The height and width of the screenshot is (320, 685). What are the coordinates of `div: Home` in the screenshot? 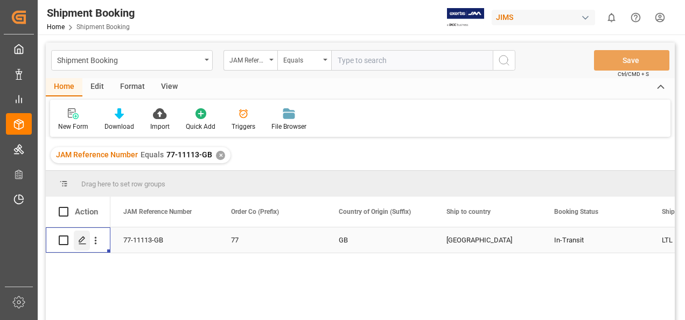 It's located at (64, 87).